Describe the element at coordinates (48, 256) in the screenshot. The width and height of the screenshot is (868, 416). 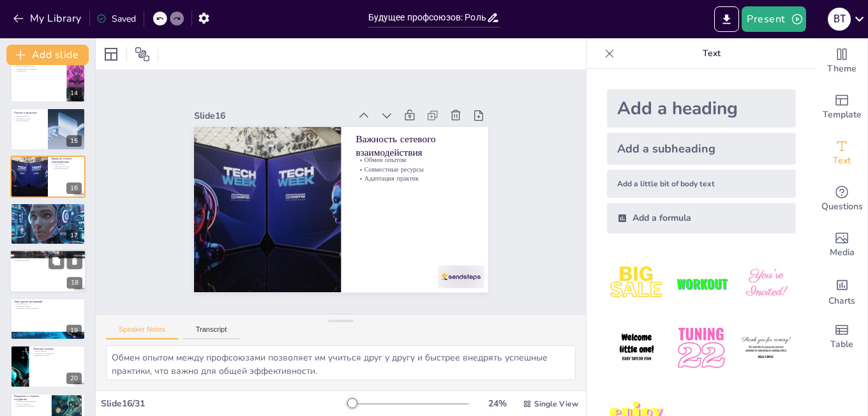
I see `p: Создание стратегии` at that location.